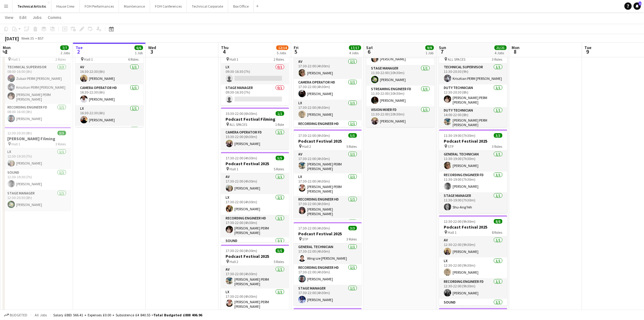 The width and height of the screenshot is (644, 320). Describe the element at coordinates (255, 129) in the screenshot. I see `div: 15:30-22:00 (6h30m)1/1Podcast Festival Filming ALL SPACES1 RoleCamera Operator FD1/115:30-22:00 (...` at that location.